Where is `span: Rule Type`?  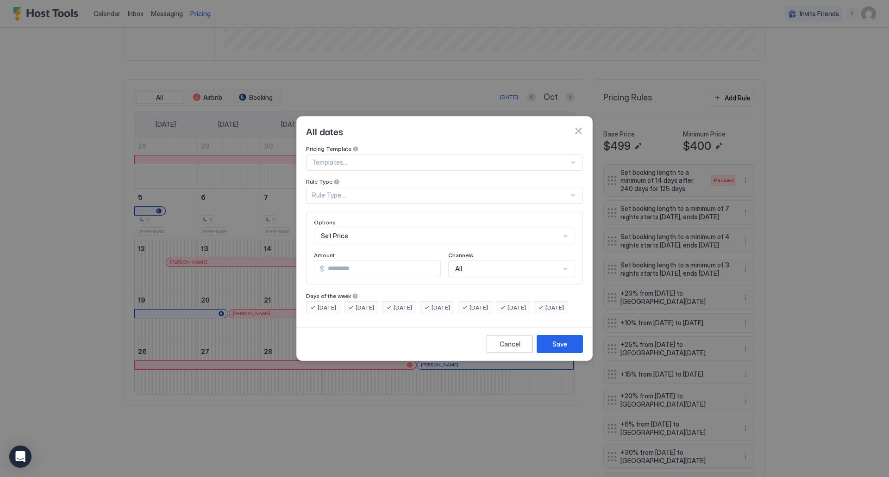
span: Rule Type is located at coordinates (319, 182).